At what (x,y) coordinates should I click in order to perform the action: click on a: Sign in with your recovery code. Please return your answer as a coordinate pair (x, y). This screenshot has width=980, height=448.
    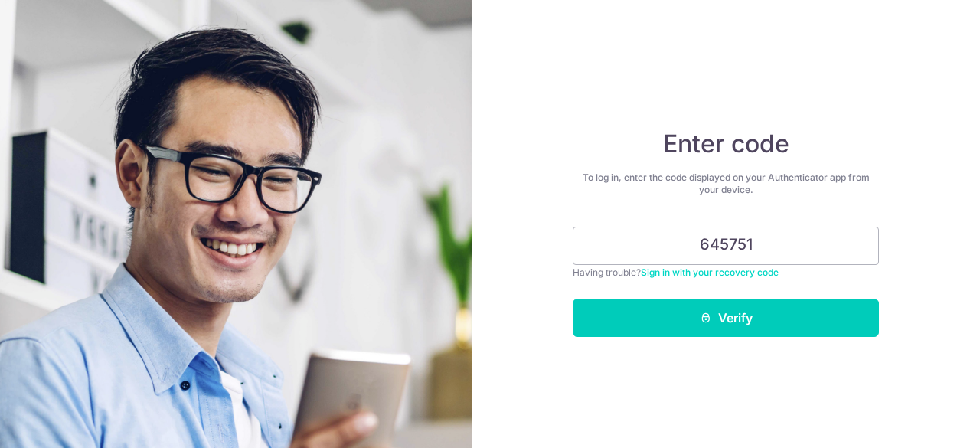
    Looking at the image, I should click on (709, 271).